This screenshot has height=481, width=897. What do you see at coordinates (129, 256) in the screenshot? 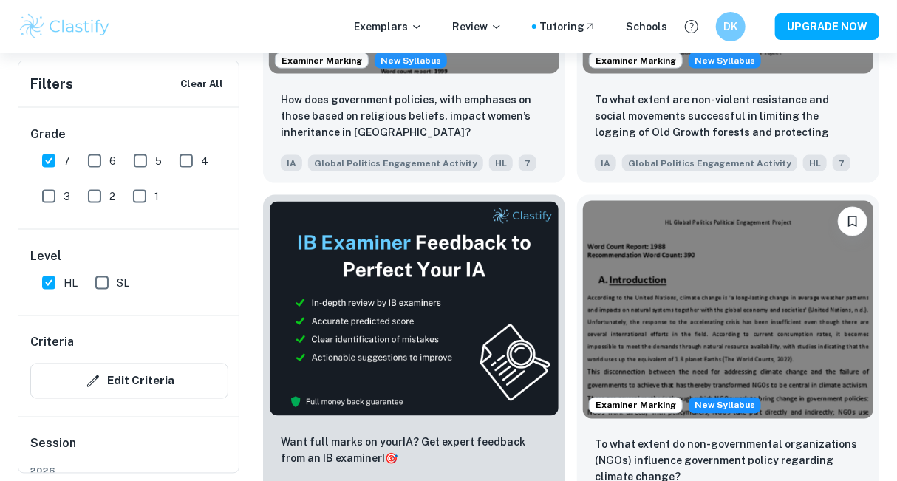
I see `h6: Level` at bounding box center [129, 256].